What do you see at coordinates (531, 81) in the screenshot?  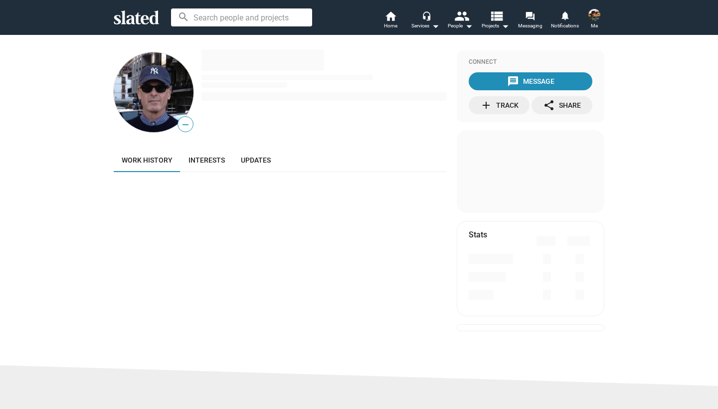 I see `div: Message` at bounding box center [531, 81].